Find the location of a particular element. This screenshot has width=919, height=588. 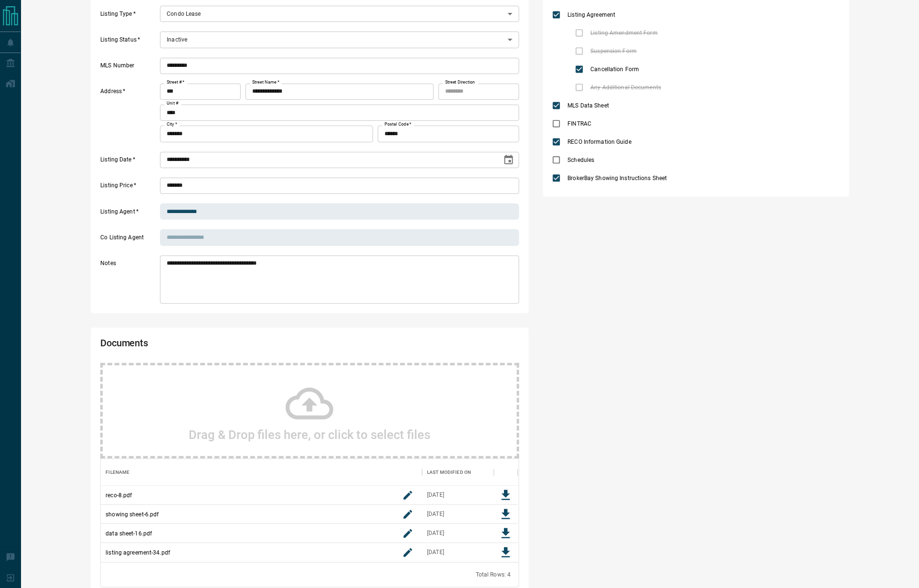

div: Inactive is located at coordinates (339, 40).